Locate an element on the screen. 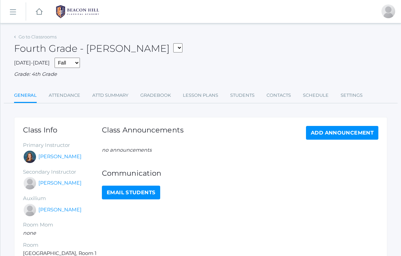 The height and width of the screenshot is (256, 401). em: no announcements is located at coordinates (127, 150).